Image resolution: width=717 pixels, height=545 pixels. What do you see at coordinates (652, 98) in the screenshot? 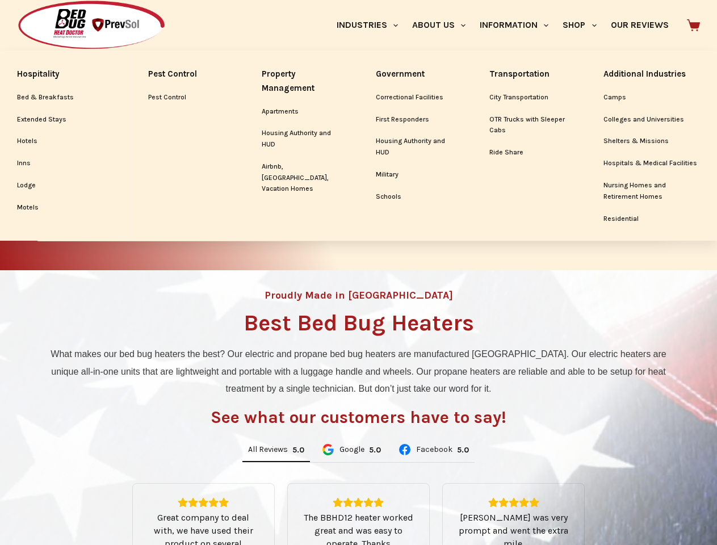
I see `a: Camps` at bounding box center [652, 98].